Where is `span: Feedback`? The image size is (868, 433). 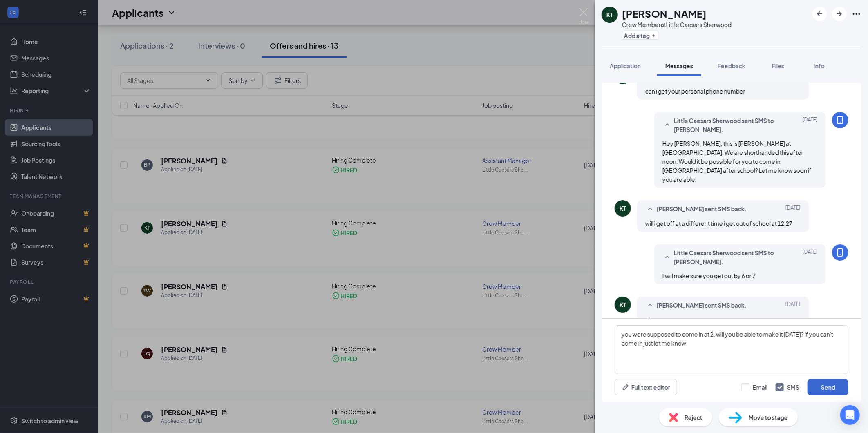
span: Feedback is located at coordinates (731, 66).